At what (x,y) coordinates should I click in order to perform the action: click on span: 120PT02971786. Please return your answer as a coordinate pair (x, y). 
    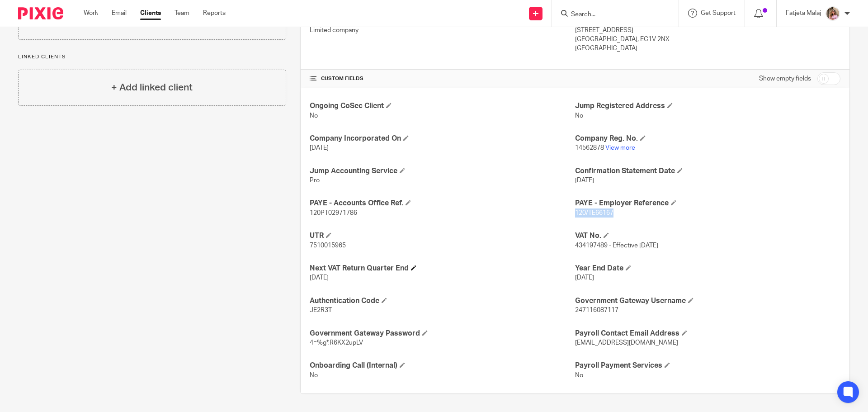
    Looking at the image, I should click on (333, 213).